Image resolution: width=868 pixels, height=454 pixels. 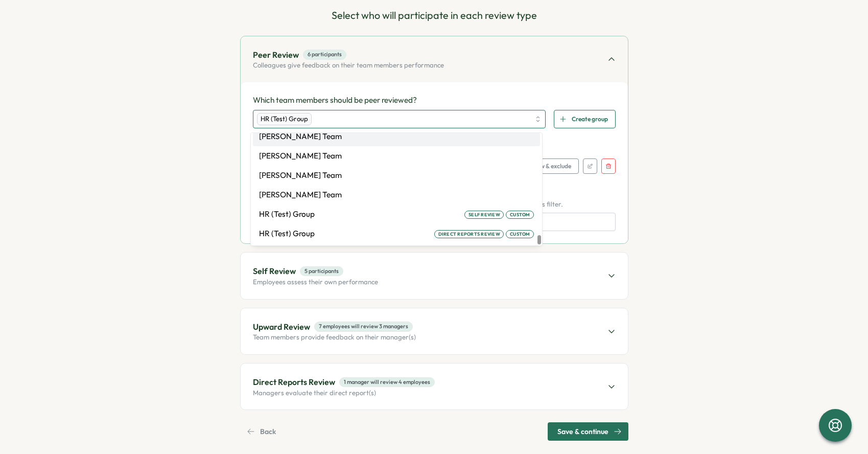 I want to click on button: View & exclude, so click(x=547, y=166).